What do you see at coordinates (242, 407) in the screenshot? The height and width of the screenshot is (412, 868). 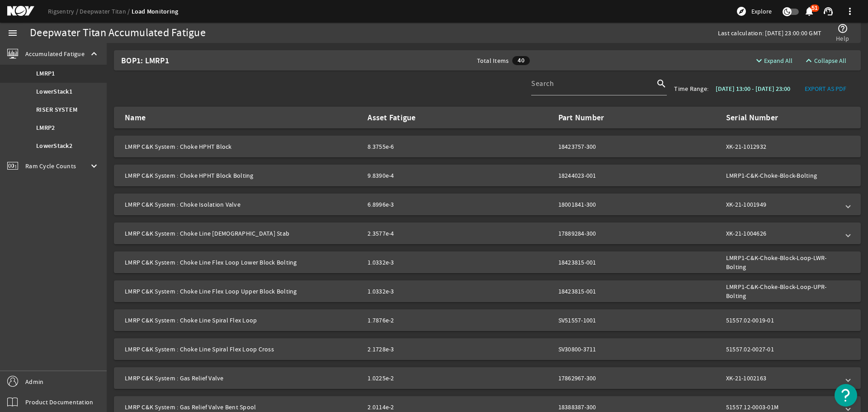 I see `mat-panel-title: LMRP C&K System : Gas Relief Valve Bent Spool` at bounding box center [242, 407].